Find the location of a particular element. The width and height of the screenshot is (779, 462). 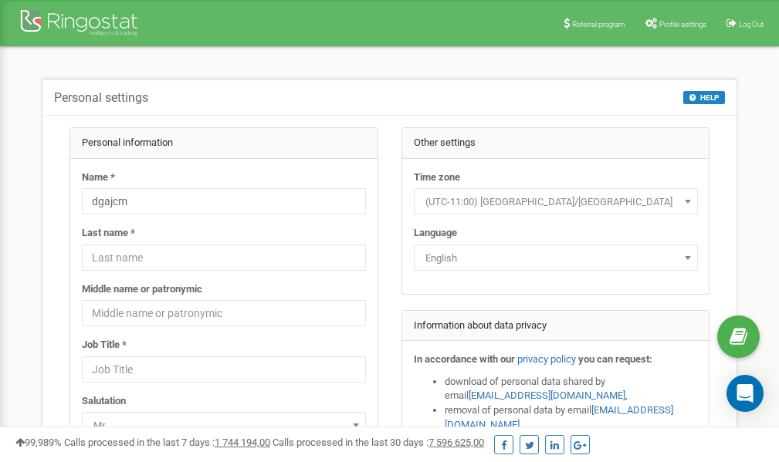

label: Time zone is located at coordinates (437, 178).